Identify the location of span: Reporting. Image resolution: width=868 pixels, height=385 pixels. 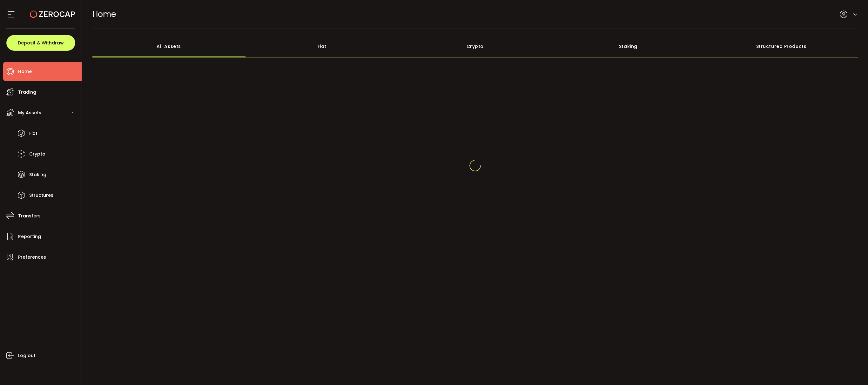
(29, 237).